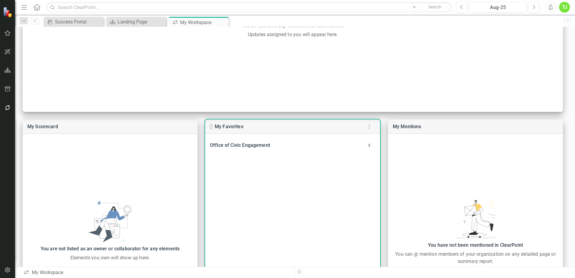 Image resolution: width=575 pixels, height=278 pixels. What do you see at coordinates (498, 8) in the screenshot?
I see `div: Aug-25` at bounding box center [498, 8].